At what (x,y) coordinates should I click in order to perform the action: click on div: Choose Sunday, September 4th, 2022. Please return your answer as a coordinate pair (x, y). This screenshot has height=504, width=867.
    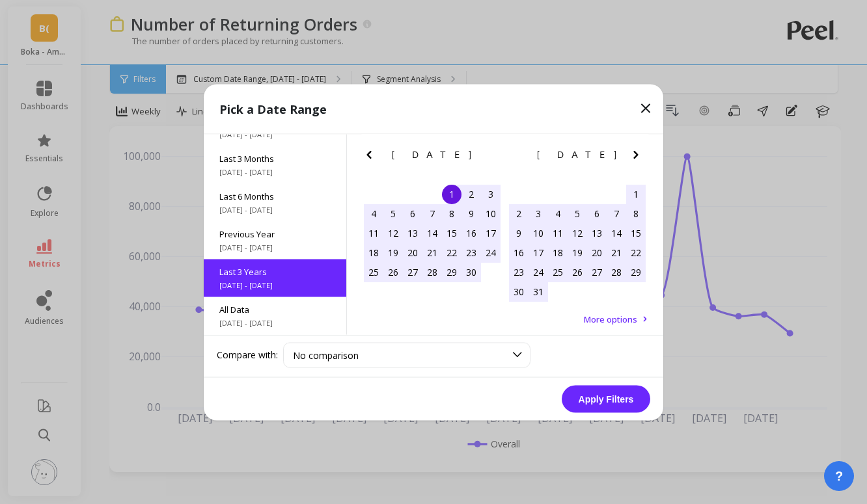
    Looking at the image, I should click on (373, 214).